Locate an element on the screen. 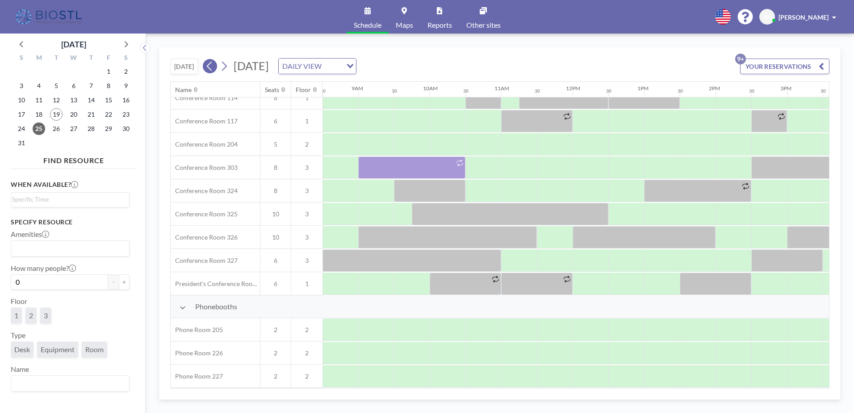 The image size is (854, 413). h4: FIND RESOURCE is located at coordinates (74, 159).